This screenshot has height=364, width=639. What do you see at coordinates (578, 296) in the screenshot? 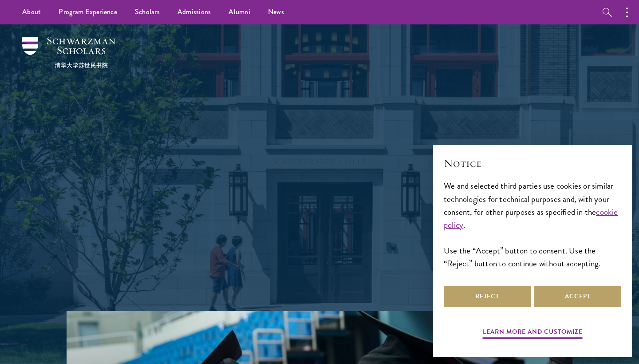
I see `button: Accept` at bounding box center [578, 296].